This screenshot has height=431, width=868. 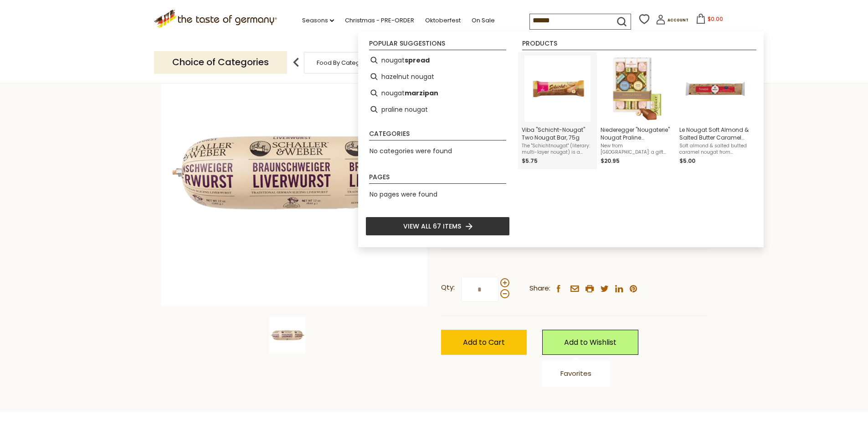 I want to click on a: Le Nougat Almond & Salted Butter CaramelLe Nougat Soft Almond & Salted Butter Caramel Nougat, 3.5..., so click(x=715, y=110).